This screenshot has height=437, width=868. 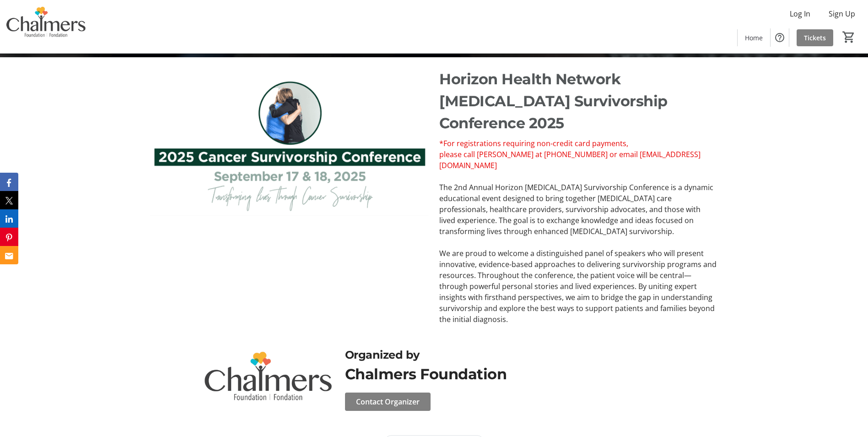 I want to click on button: Log In, so click(x=799, y=14).